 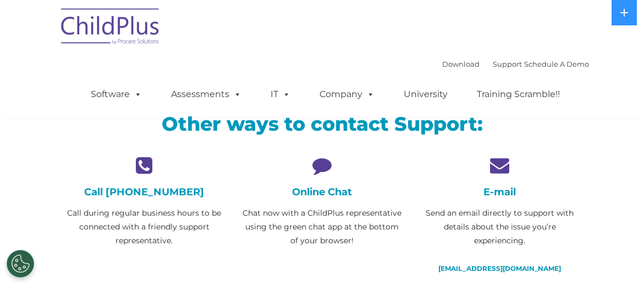 I want to click on a: Support, so click(x=507, y=64).